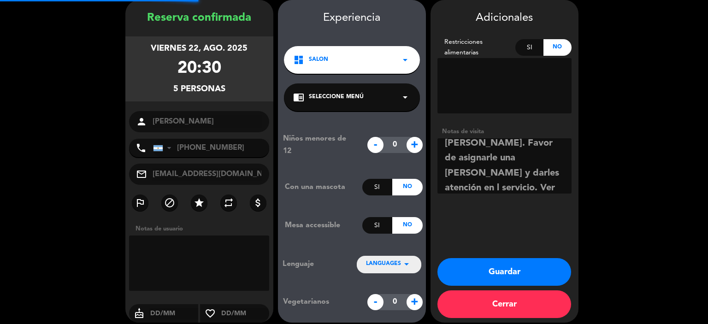  Describe the element at coordinates (319, 60) in the screenshot. I see `span: SALON` at that location.